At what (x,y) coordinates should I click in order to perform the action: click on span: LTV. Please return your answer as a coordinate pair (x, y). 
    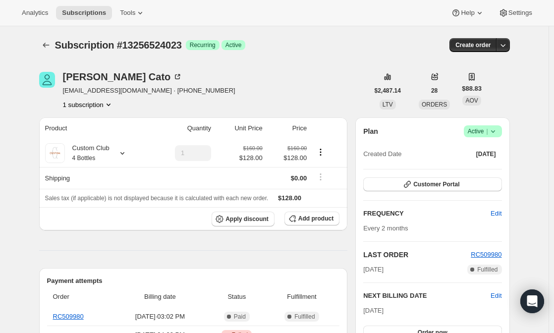
    Looking at the image, I should click on (388, 105).